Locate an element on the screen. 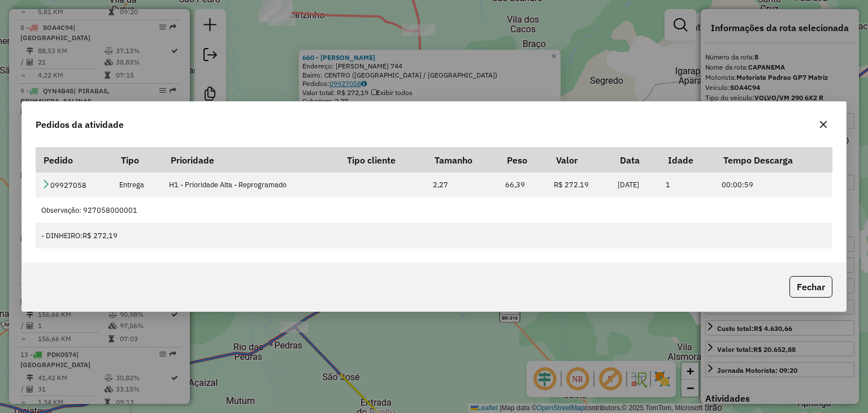 This screenshot has height=413, width=868. span: Pedidos da atividade is located at coordinates (80, 124).